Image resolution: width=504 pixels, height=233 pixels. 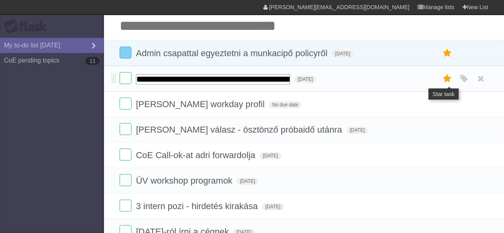 I want to click on span: ÜV workshop programok, so click(x=185, y=181).